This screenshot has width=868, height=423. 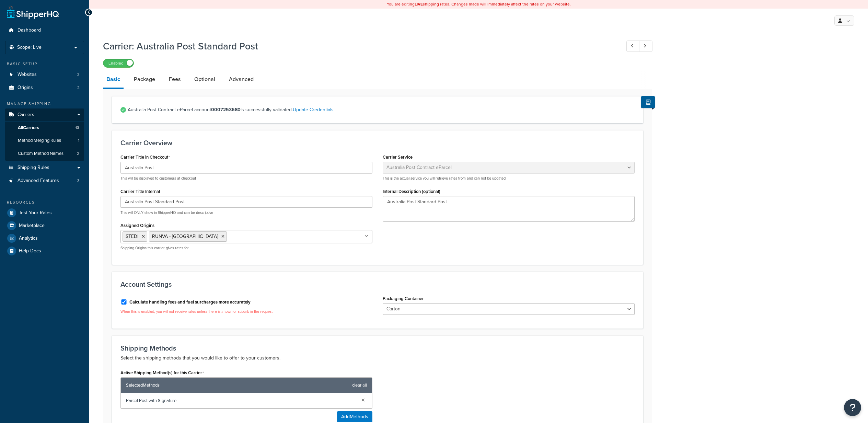 What do you see at coordinates (118, 63) in the screenshot?
I see `label: Enabled` at bounding box center [118, 63].